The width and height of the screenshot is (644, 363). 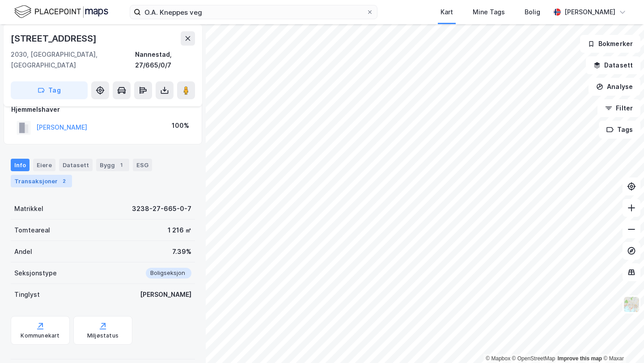 I want to click on div: Datasett, so click(x=76, y=165).